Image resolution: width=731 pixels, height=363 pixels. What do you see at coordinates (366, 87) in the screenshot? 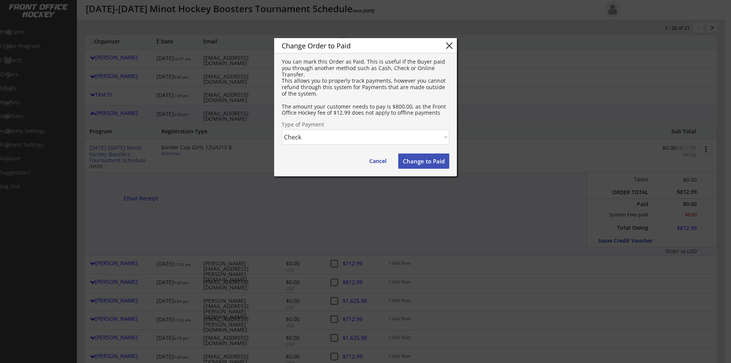
I see `div: You can mark this Order as Paid. This is useful if the Buyer paid you through another method such...` at bounding box center [366, 87].